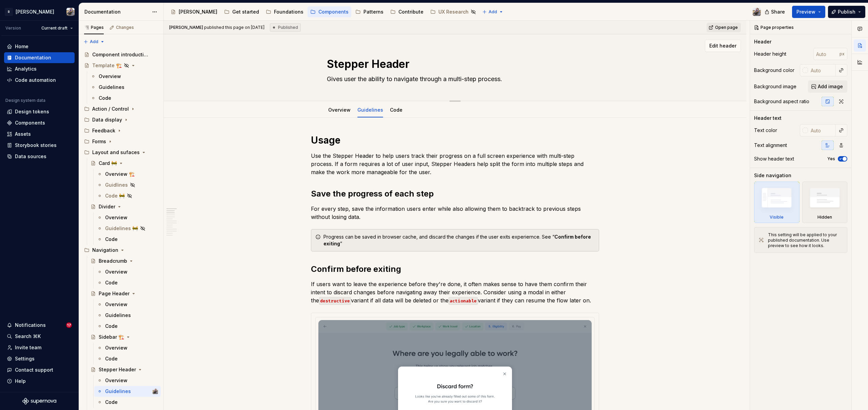 This screenshot has height=410, width=868. Describe the element at coordinates (121, 65) in the screenshot. I see `a: Template 🏗️` at that location.